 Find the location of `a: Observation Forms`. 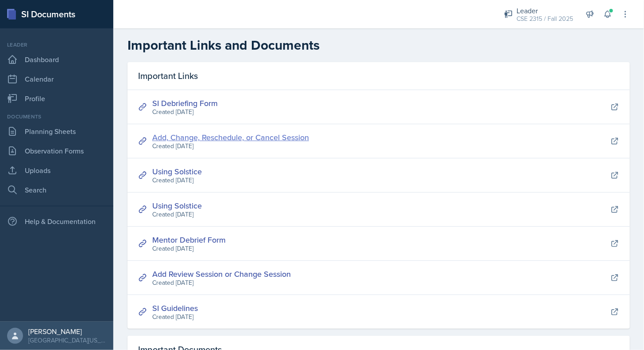

a: Observation Forms is located at coordinates (57, 150).